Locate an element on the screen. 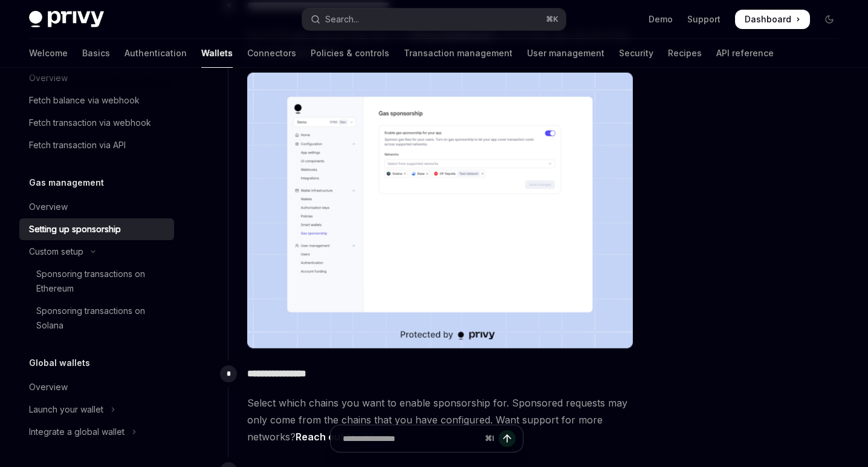  div: Search... is located at coordinates (342, 19).